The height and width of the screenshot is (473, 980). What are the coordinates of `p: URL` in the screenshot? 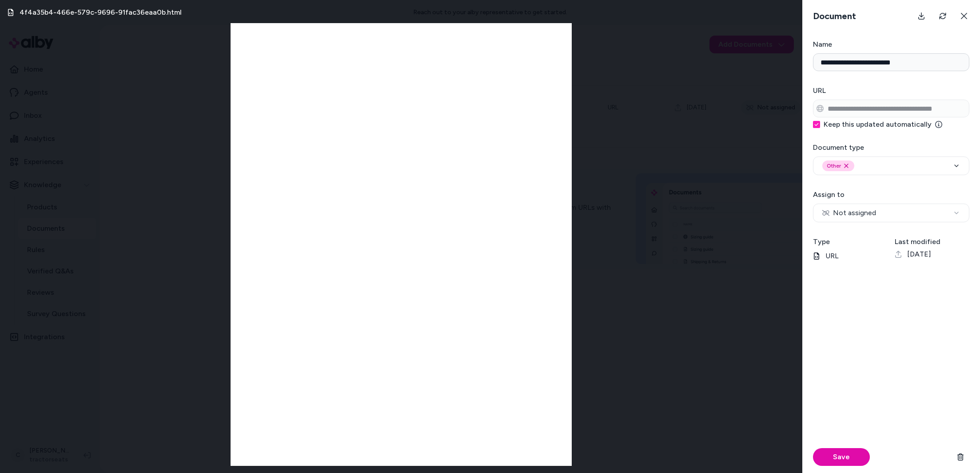 It's located at (850, 256).